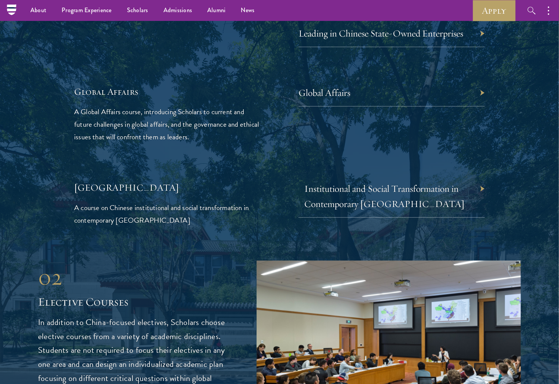  Describe the element at coordinates (136, 277) in the screenshot. I see `div: 02` at that location.